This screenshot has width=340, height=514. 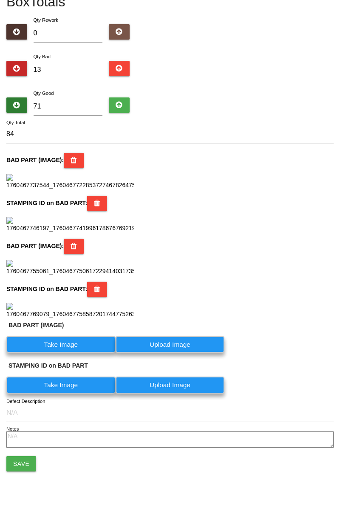 What do you see at coordinates (42, 57) in the screenshot?
I see `label: Qty Bad` at bounding box center [42, 57].